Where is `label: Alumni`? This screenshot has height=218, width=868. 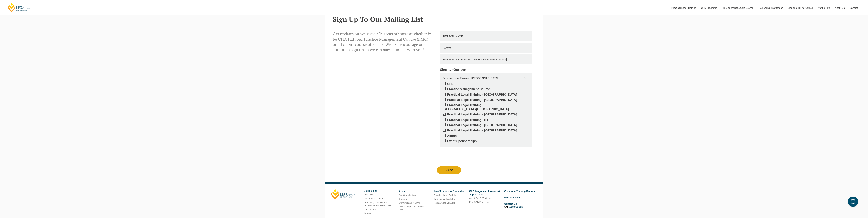 label: Alumni is located at coordinates (486, 136).